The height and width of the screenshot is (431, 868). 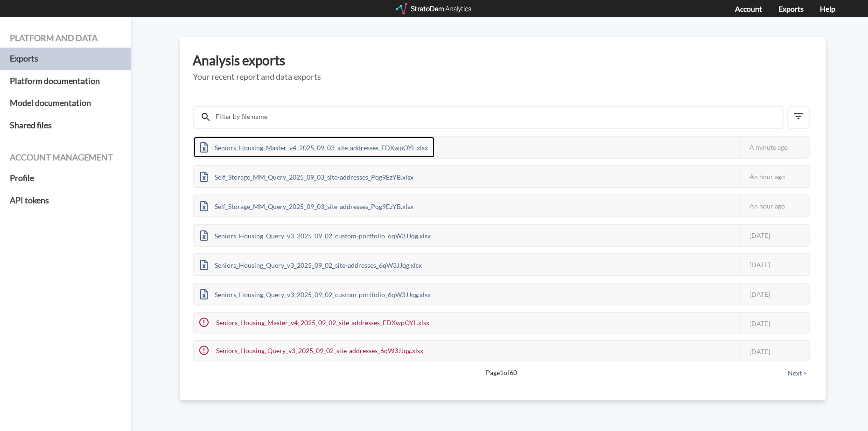 What do you see at coordinates (66, 103) in the screenshot?
I see `a: Model documentation` at bounding box center [66, 103].